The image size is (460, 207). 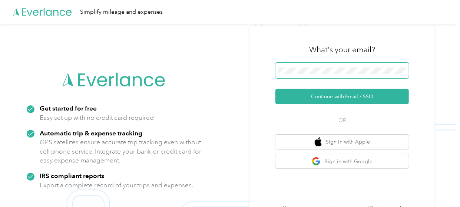 I want to click on button: google logoSign in with Google, so click(x=342, y=161).